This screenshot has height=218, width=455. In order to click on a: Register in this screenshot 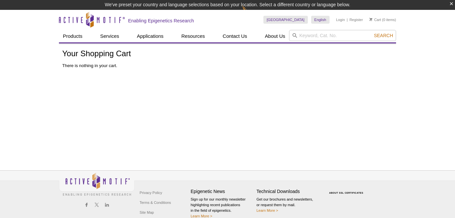, I will do `click(356, 20)`.